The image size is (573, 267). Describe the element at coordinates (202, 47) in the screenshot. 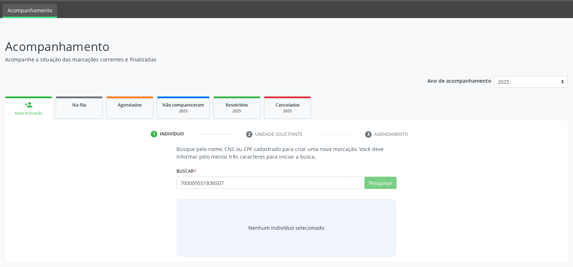

I see `p: Acompanhamento` at that location.